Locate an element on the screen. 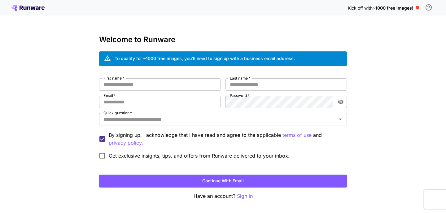  p: privacy policy. is located at coordinates (126, 143).